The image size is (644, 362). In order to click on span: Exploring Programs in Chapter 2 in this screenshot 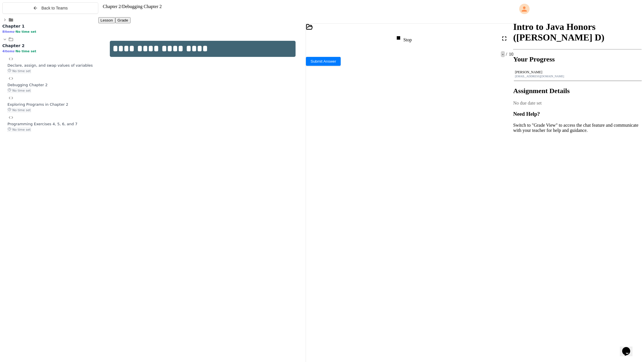, I will do `click(38, 104)`.